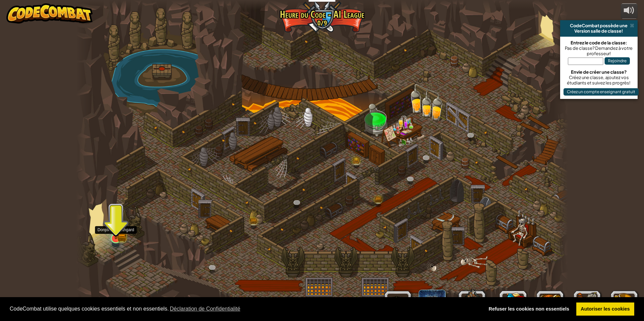  What do you see at coordinates (599, 51) in the screenshot?
I see `div: Pas de classe? Demandez à votre professeur!` at bounding box center [599, 51].